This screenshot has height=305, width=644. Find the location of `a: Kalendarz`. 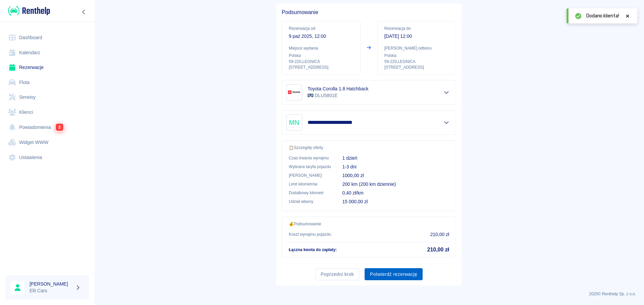

a: Kalendarz is located at coordinates (47, 52).